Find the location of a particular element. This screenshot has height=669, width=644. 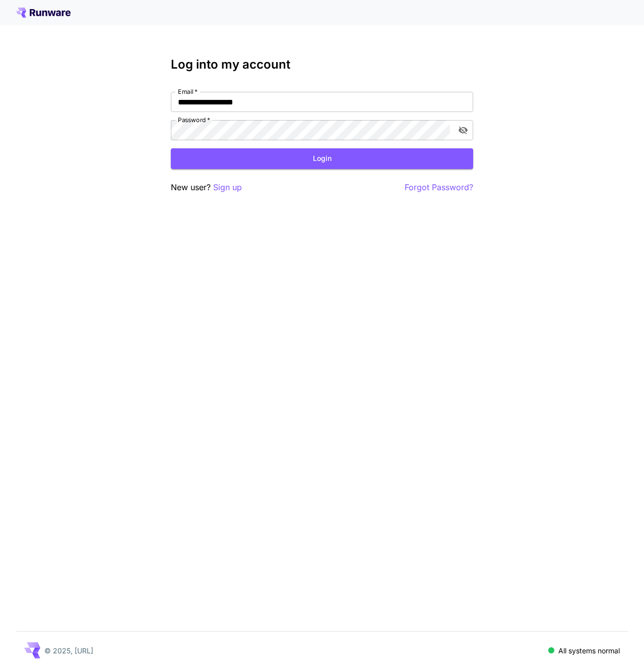

button: Sign up is located at coordinates (227, 187).